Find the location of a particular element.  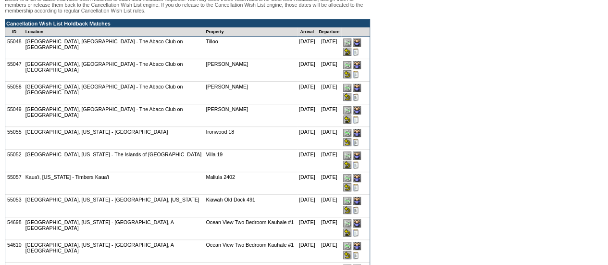

td: Villa 19 is located at coordinates (250, 161).